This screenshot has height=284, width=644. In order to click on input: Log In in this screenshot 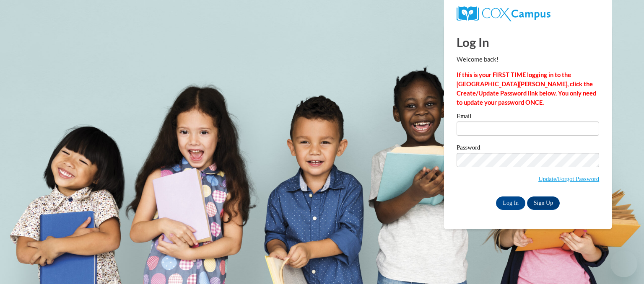, I will do `click(510, 203)`.